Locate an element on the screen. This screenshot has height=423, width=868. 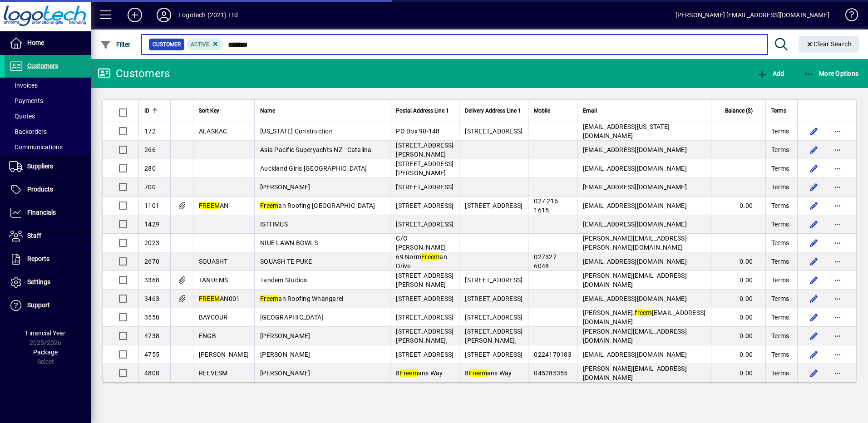
span: Support is located at coordinates (38, 305).